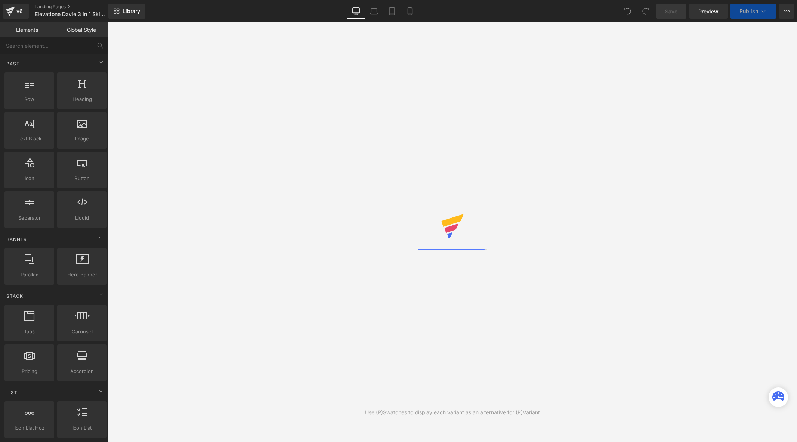  Describe the element at coordinates (82, 178) in the screenshot. I see `span: Button` at that location.